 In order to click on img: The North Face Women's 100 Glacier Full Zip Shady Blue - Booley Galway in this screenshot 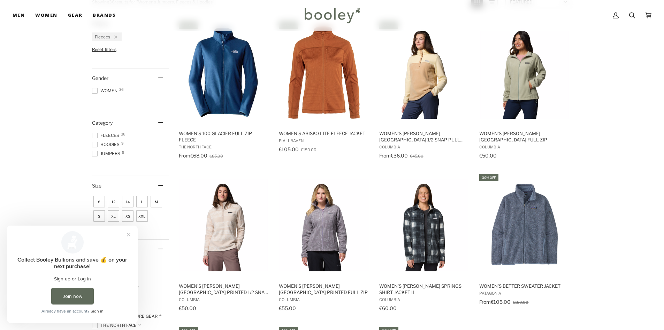, I will do `click(224, 72)`.